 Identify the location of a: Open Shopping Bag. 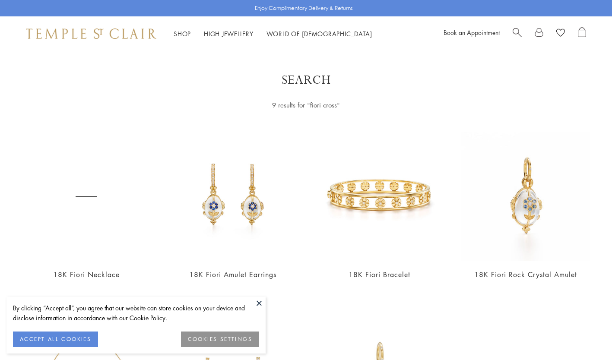
(582, 34).